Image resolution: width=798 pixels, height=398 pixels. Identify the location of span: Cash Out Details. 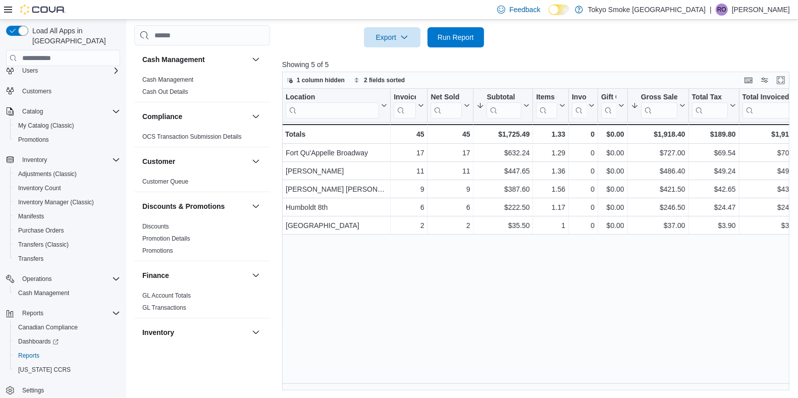
(165, 92).